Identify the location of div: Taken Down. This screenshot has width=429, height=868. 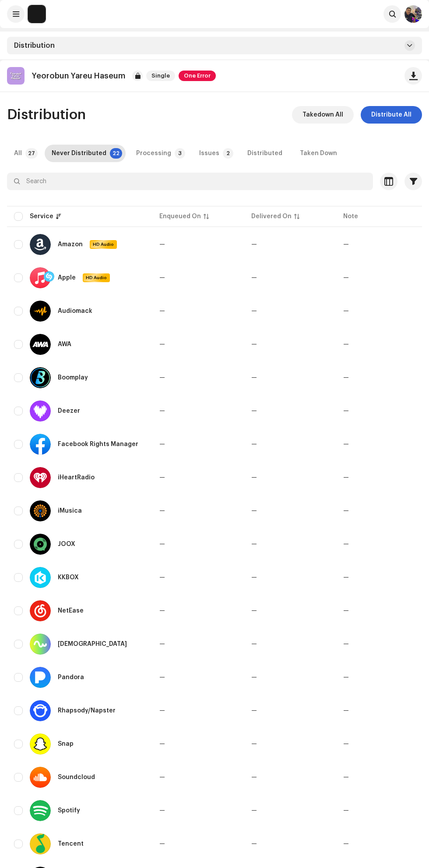
(319, 153).